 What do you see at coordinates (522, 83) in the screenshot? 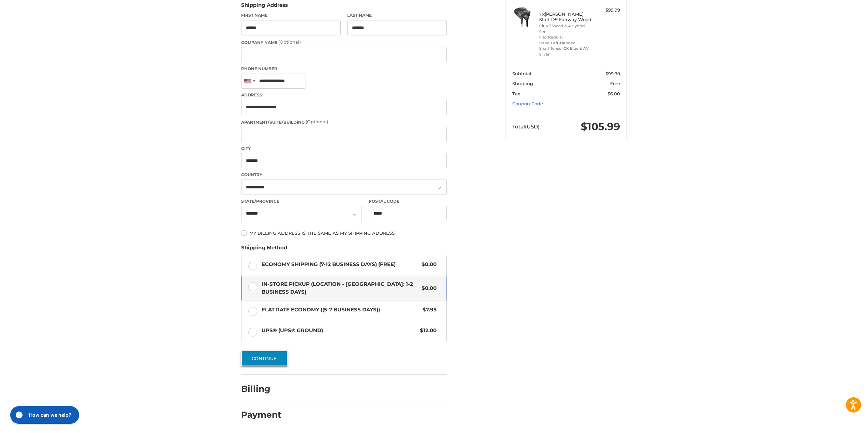
I see `span: Shipping` at bounding box center [522, 83].